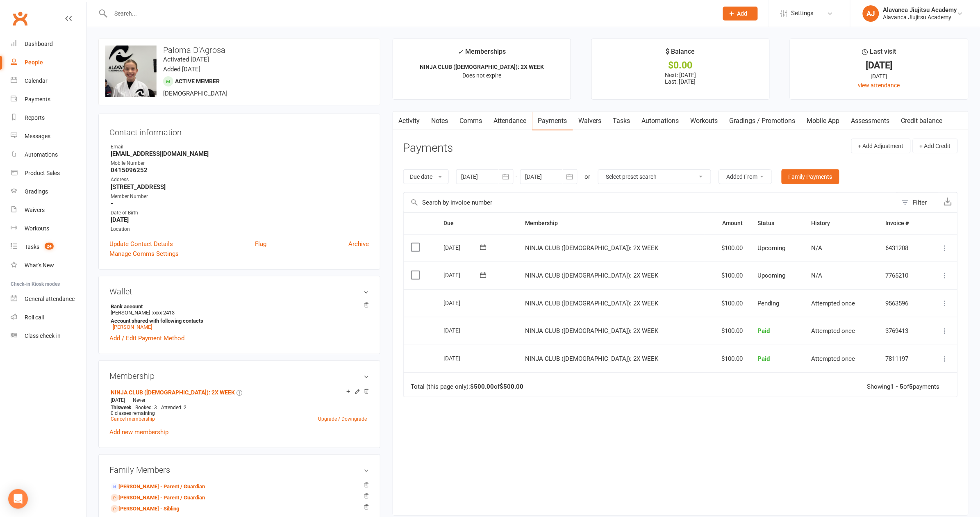 The width and height of the screenshot is (980, 517). What do you see at coordinates (681, 65) in the screenshot?
I see `div: $0.00` at bounding box center [681, 65].